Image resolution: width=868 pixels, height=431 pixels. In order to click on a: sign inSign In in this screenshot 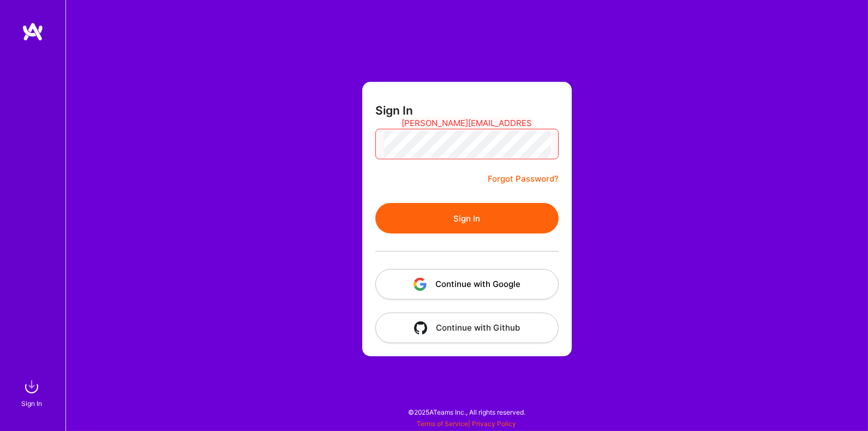, I will do `click(33, 392)`.